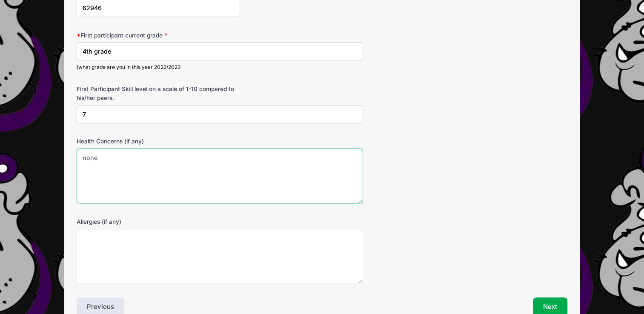  What do you see at coordinates (158, 35) in the screenshot?
I see `label: First participant current grade` at bounding box center [158, 35].